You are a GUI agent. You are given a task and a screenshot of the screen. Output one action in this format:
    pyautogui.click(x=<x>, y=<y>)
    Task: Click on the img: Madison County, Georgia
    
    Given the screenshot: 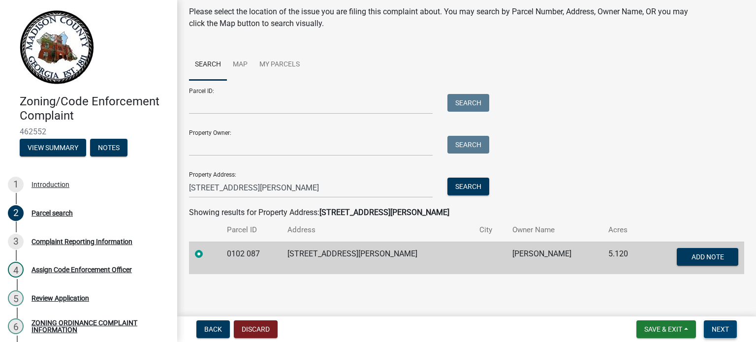 What is the action you would take?
    pyautogui.click(x=57, y=47)
    